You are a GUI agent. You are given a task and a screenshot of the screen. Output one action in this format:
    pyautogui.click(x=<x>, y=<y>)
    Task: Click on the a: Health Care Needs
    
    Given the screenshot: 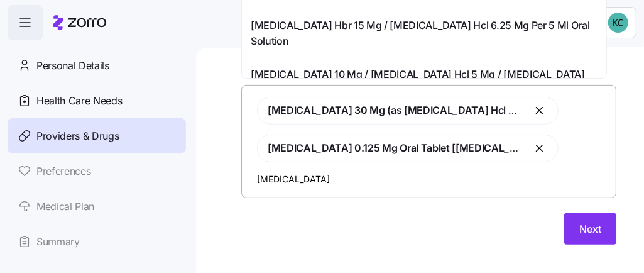 What is the action you would take?
    pyautogui.click(x=96, y=100)
    